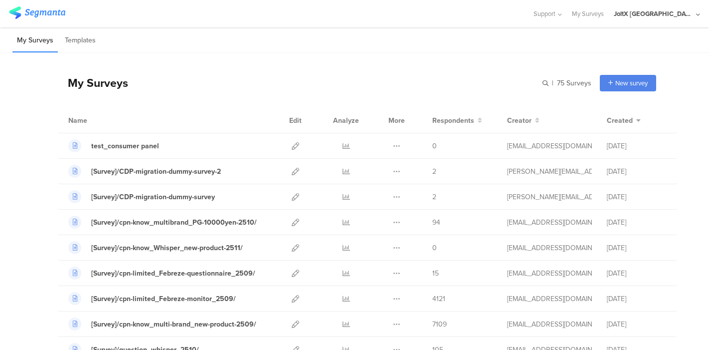  I want to click on a: [Survey]/cpn-limited_Febreze-monitor_2509/, so click(152, 298).